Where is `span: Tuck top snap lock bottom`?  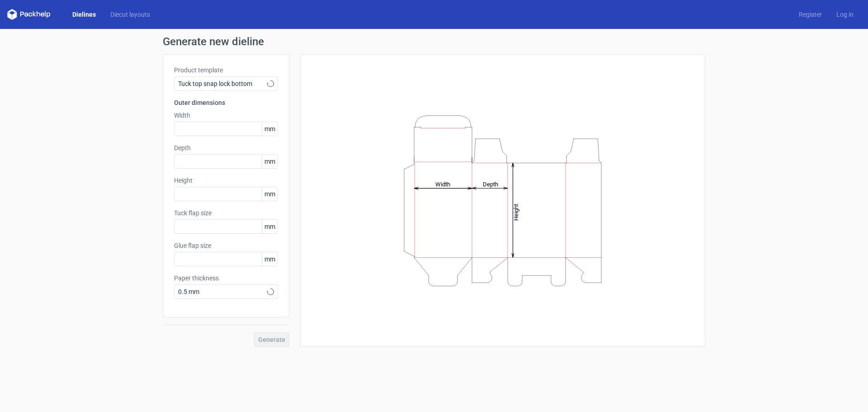
span: Tuck top snap lock bottom is located at coordinates (222, 84).